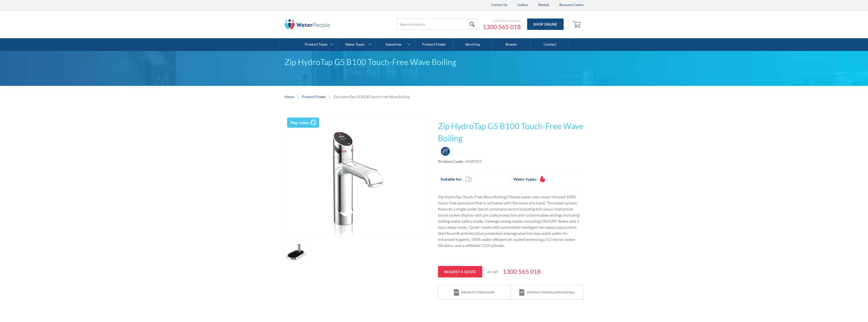  What do you see at coordinates (511, 221) in the screenshot?
I see `p: Zip HydroTap Touch-Free Wave Boiling Filtered water uses smart infrared 100% touch-free operation...` at bounding box center [511, 221].